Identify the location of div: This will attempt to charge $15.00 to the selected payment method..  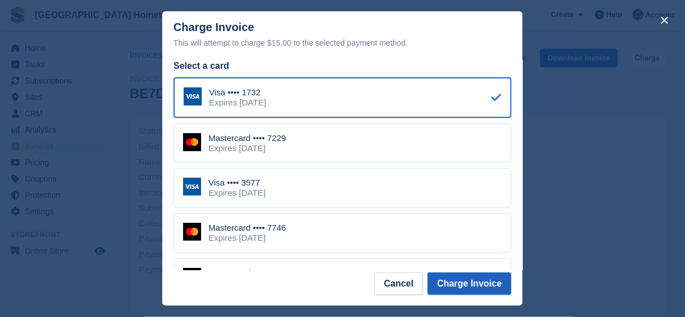
(343, 43).